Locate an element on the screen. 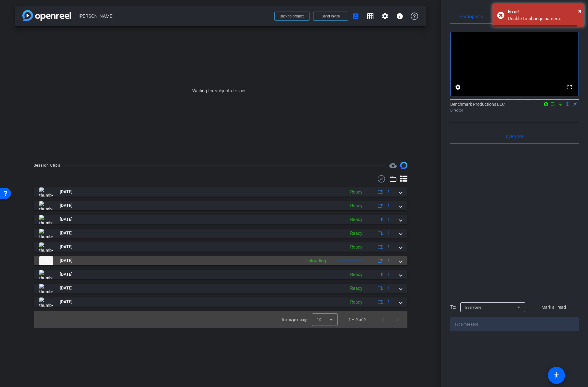 This screenshot has width=588, height=387. mat-icon: accessibility is located at coordinates (557, 376).